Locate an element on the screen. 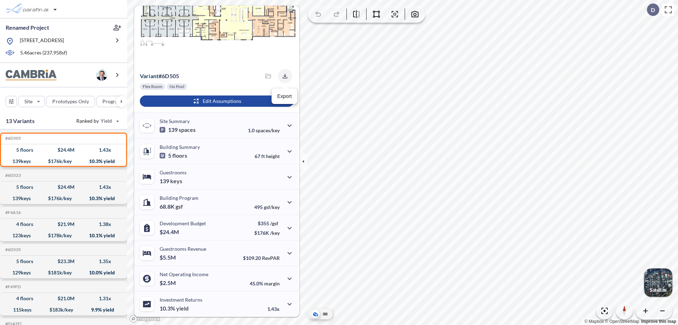  p: 5 is located at coordinates (173, 155).